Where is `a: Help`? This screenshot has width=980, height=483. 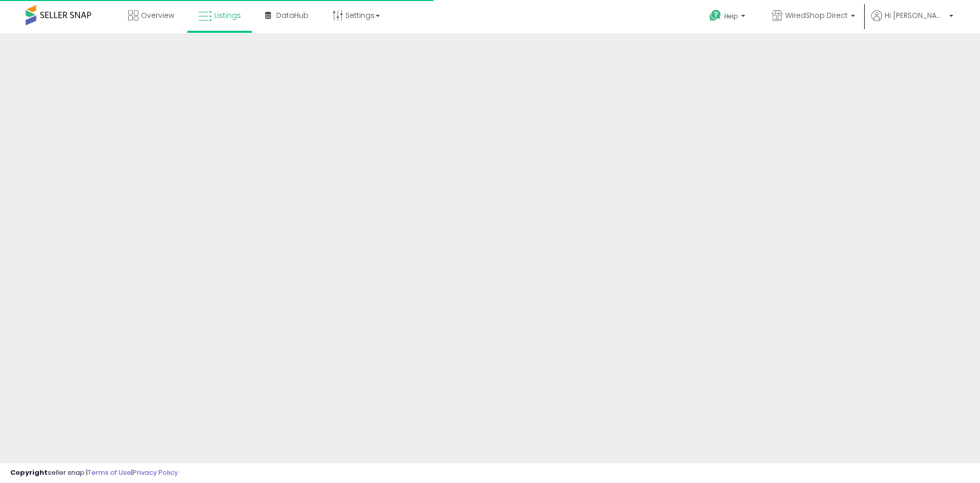
a: Help is located at coordinates (728, 17).